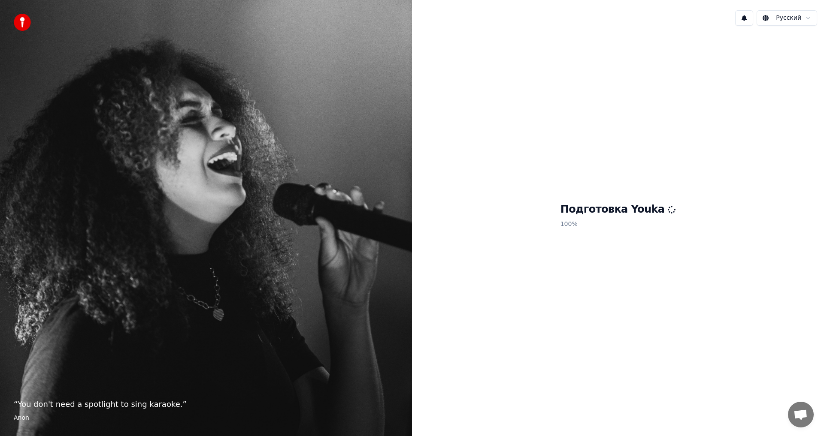  I want to click on p: 100 %, so click(618, 224).